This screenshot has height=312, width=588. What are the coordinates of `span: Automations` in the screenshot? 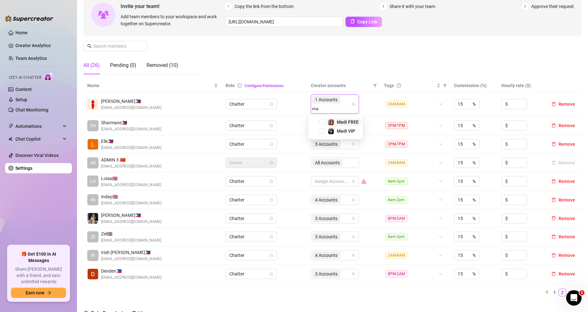 It's located at (38, 126).